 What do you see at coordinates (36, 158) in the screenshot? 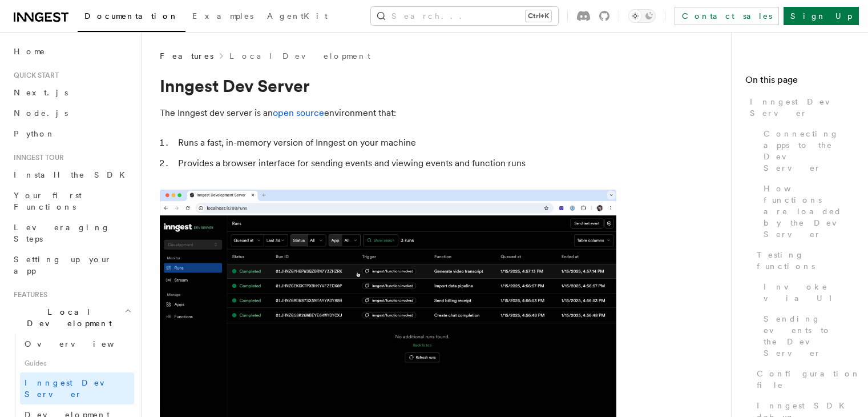
I see `span: Inngest tour` at bounding box center [36, 158].